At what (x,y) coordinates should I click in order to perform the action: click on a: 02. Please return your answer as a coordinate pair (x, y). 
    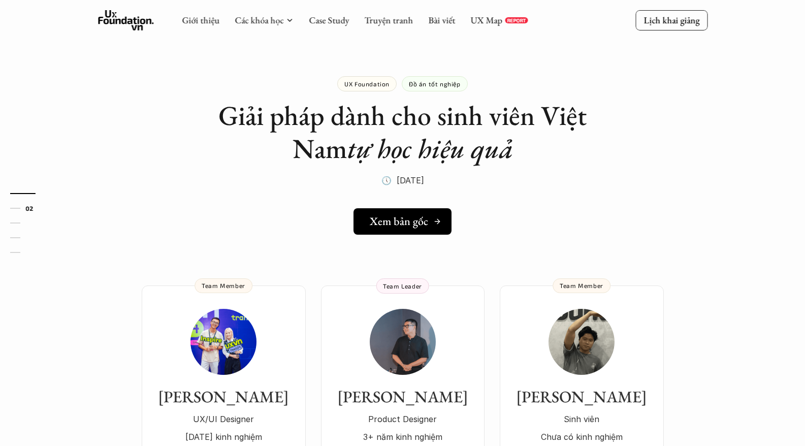
    Looking at the image, I should click on (34, 208).